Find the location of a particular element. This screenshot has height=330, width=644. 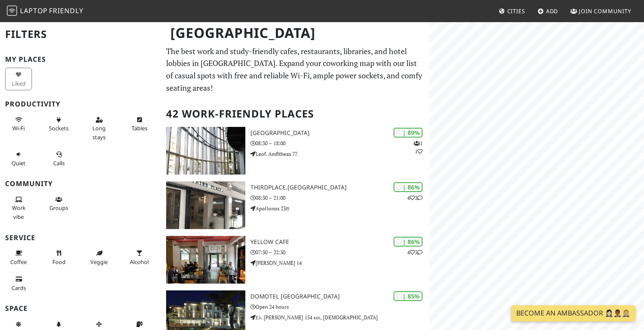

p: Apollonos 23Β is located at coordinates (340, 208).